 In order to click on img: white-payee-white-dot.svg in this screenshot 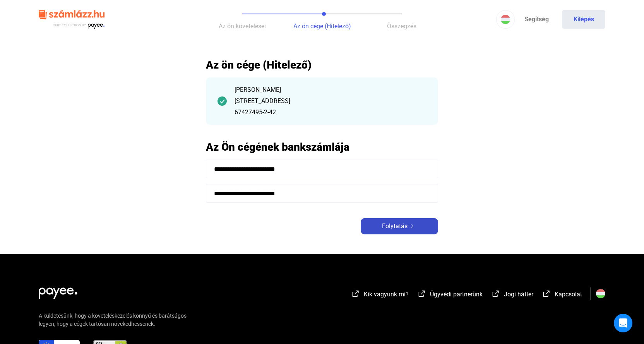, I will do `click(58, 291)`.